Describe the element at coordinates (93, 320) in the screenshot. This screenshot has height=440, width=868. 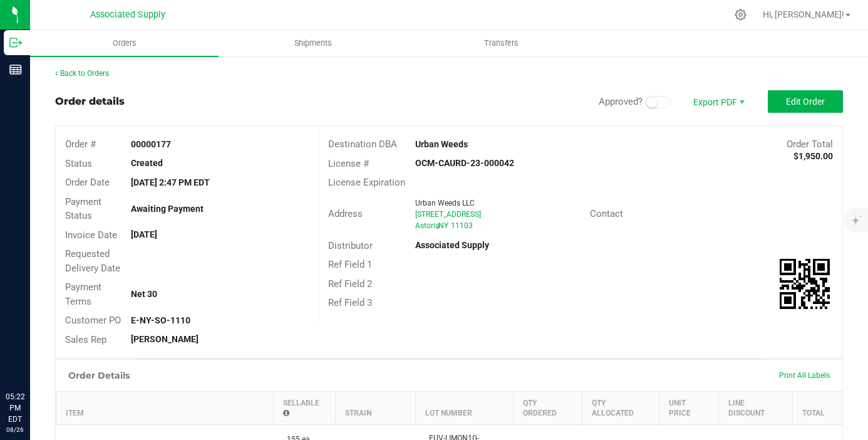
I see `span: Customer PO` at that location.